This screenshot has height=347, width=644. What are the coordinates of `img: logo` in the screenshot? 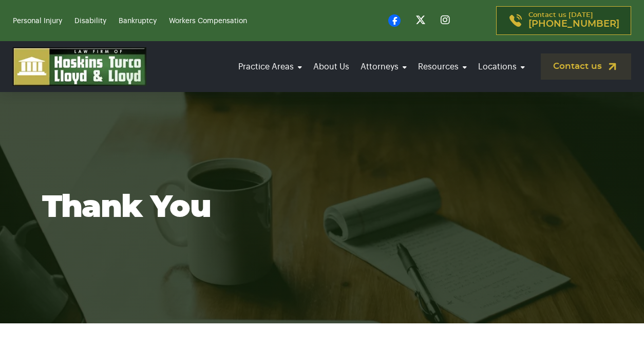 It's located at (80, 66).